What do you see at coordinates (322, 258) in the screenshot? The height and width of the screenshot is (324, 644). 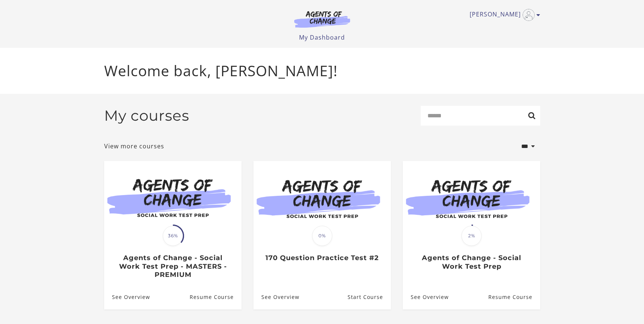 I see `h3: 170 Question Practice Test #2` at bounding box center [322, 258].